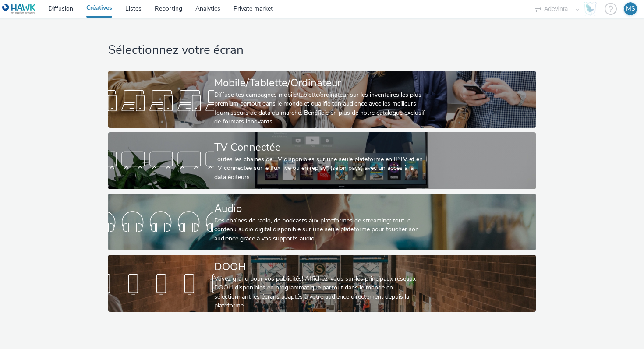  Describe the element at coordinates (630, 8) in the screenshot. I see `div: MS` at that location.